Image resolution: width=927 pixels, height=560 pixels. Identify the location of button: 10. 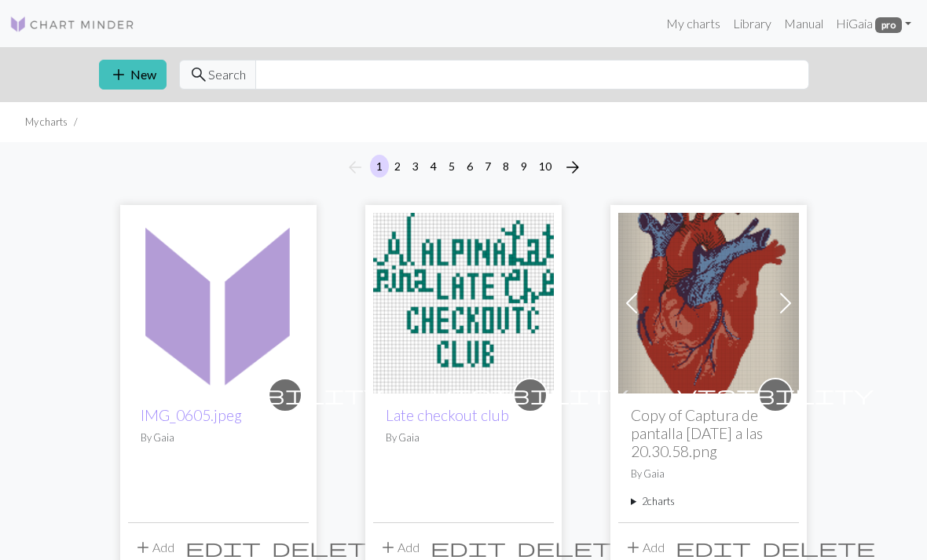
(545, 165).